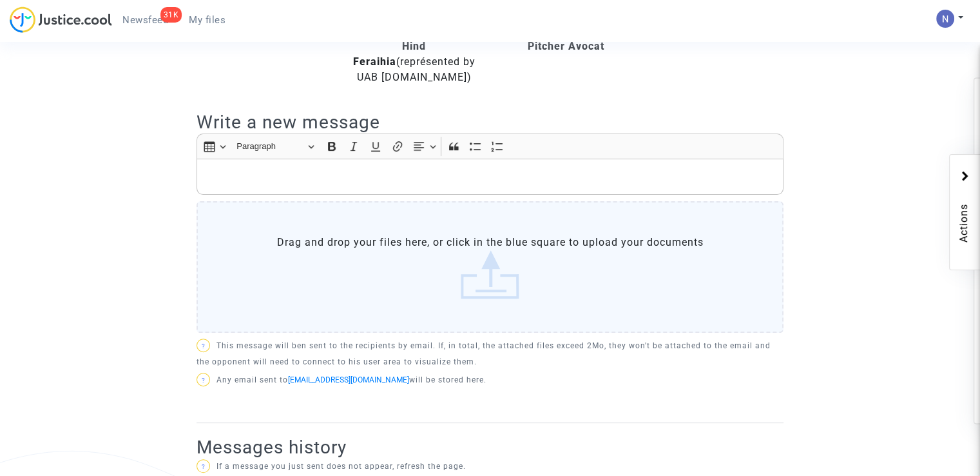  What do you see at coordinates (145, 20) in the screenshot?
I see `a: 31KNewsfeed` at bounding box center [145, 20].